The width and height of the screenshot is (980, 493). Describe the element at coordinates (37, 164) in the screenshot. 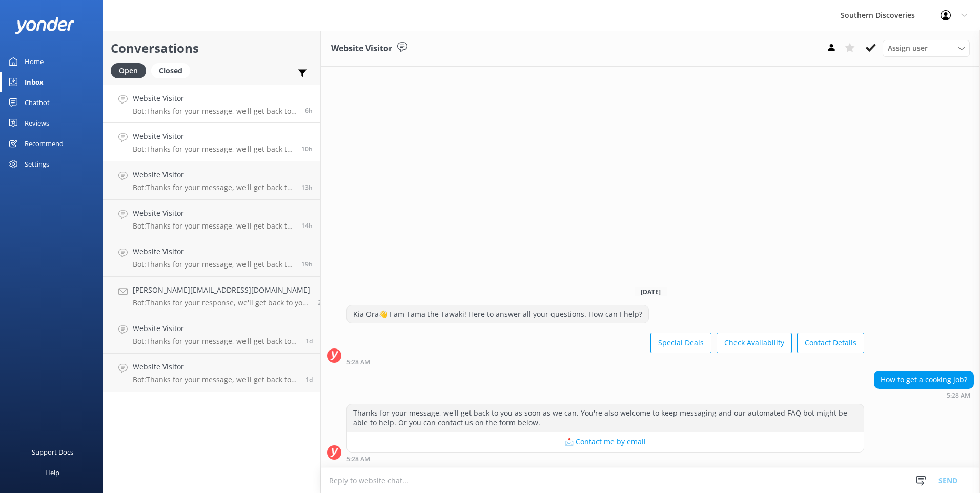

I see `div: Settings` at that location.